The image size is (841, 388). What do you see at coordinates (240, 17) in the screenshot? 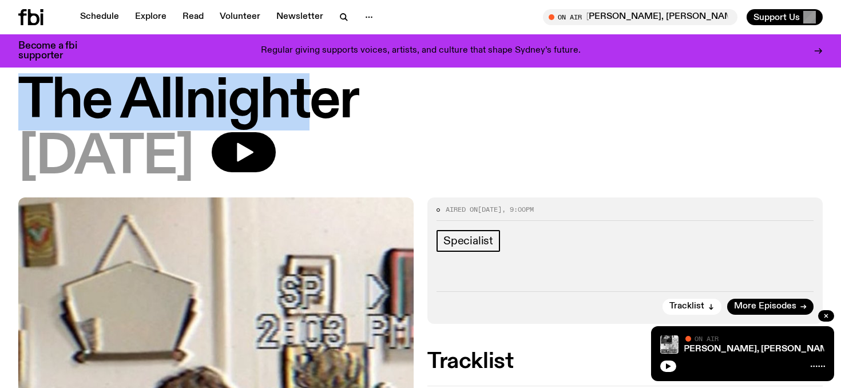
I see `a: Volunteer` at bounding box center [240, 17].